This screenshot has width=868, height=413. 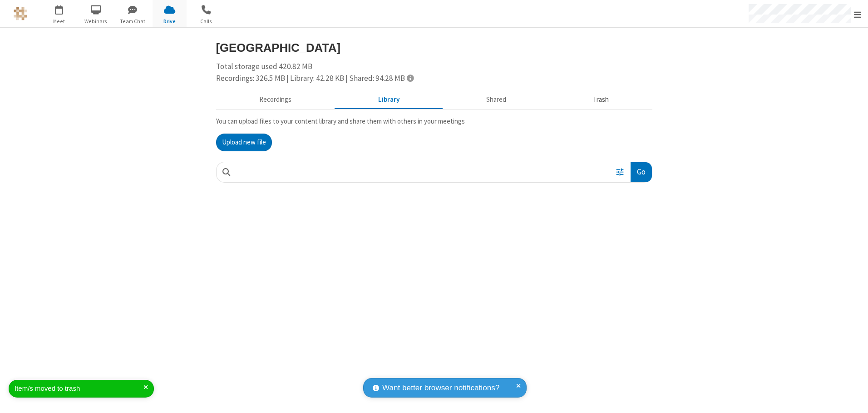 I want to click on p: You can upload files to your content library and share them with others in your meetings, so click(x=434, y=121).